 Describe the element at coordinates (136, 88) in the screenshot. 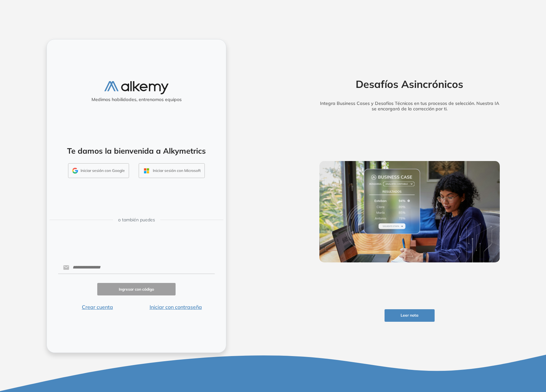

I see `img: logo-alkemy` at that location.